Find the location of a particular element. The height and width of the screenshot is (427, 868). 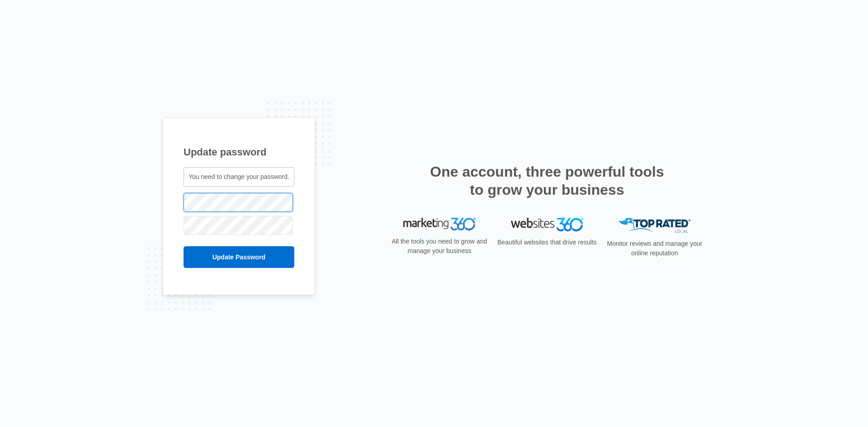

img: Top Rated Local is located at coordinates (655, 225).